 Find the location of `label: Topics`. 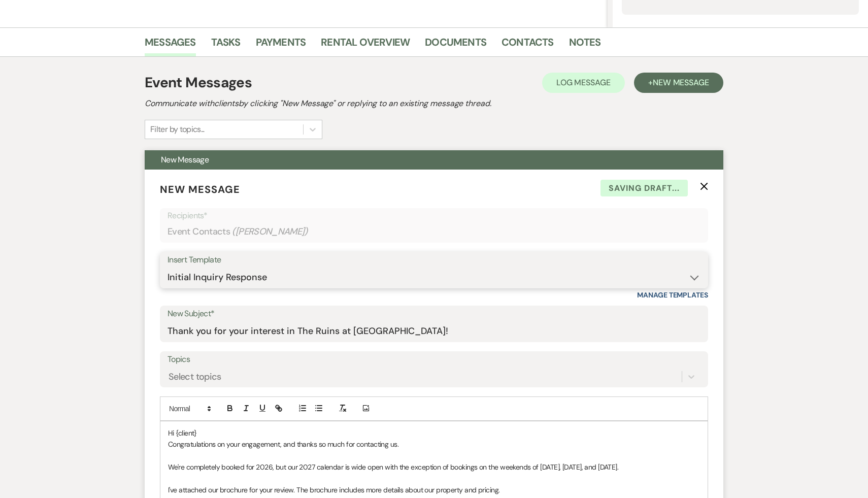

label: Topics is located at coordinates (434, 360).